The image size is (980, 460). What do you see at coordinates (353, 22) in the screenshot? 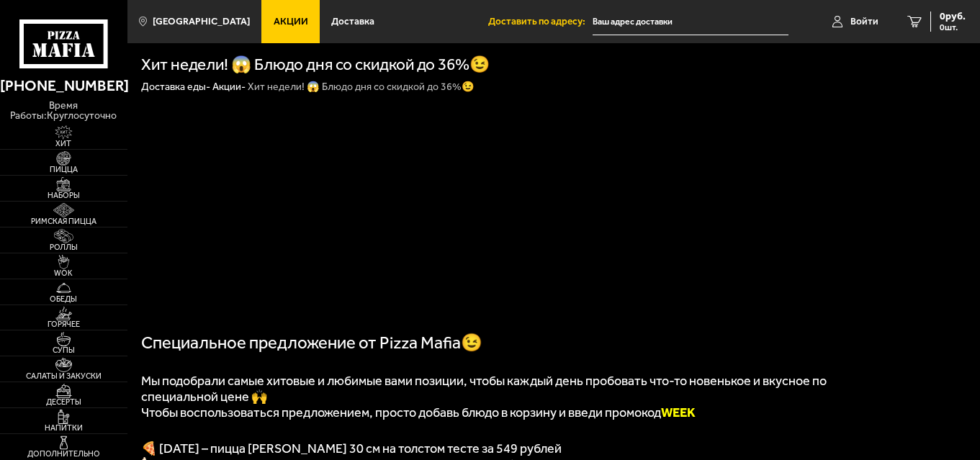
I see `span: Доставка` at bounding box center [353, 22].